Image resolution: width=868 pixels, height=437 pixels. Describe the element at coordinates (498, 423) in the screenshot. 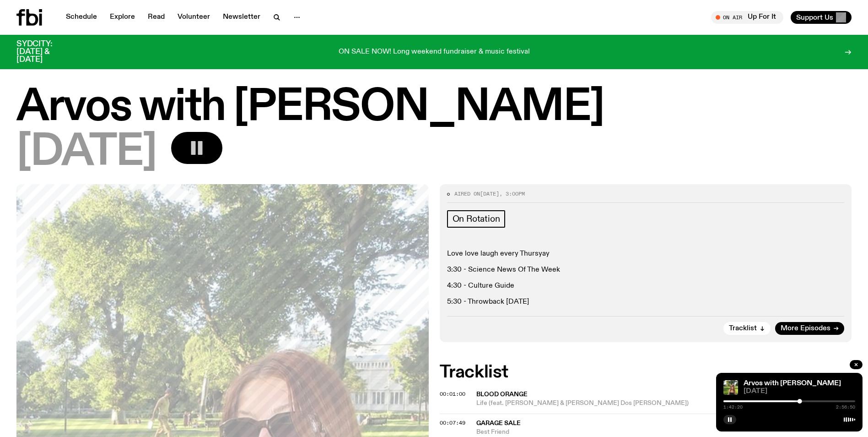

I see `span: Garage Sale` at that location.